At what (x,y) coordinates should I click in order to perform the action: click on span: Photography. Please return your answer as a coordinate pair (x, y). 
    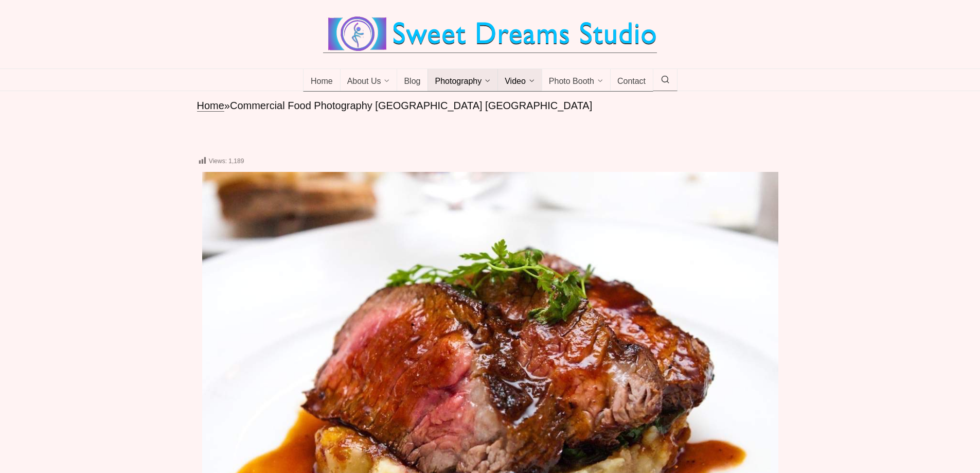
    Looking at the image, I should click on (458, 81).